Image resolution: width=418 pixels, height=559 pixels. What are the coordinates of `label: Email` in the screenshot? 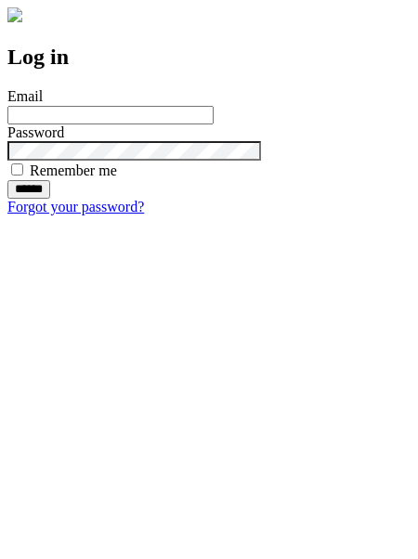 It's located at (25, 96).